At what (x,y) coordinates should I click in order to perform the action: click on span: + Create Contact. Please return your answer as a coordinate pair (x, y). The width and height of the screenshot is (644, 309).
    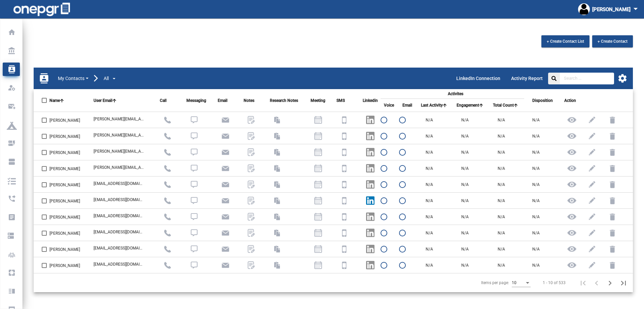
    Looking at the image, I should click on (613, 41).